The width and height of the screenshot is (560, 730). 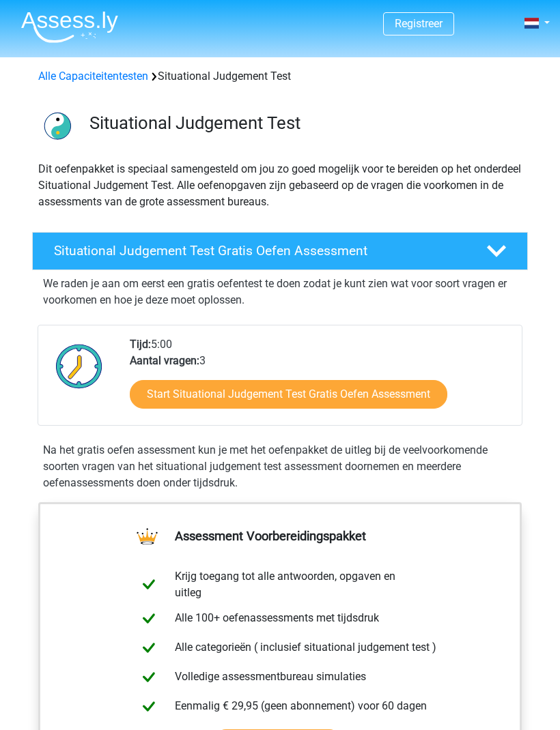 I want to click on div: Situational Judgement Test, so click(x=280, y=77).